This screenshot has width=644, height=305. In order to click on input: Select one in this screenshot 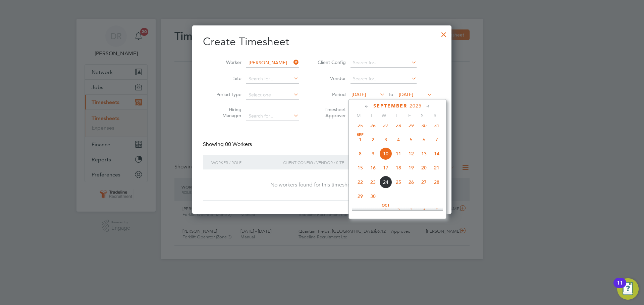, I will do `click(272, 95)`.